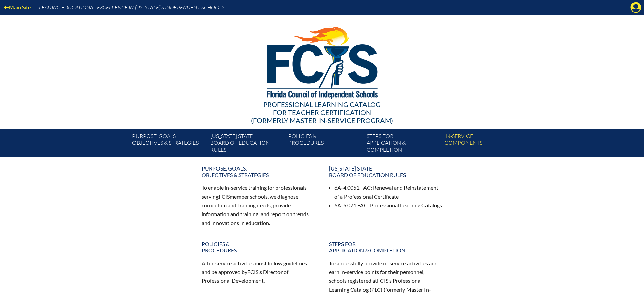  Describe the element at coordinates (322, 113) in the screenshot. I see `div: Professional Learning Catalog (formerly Master In-service Program)` at that location.